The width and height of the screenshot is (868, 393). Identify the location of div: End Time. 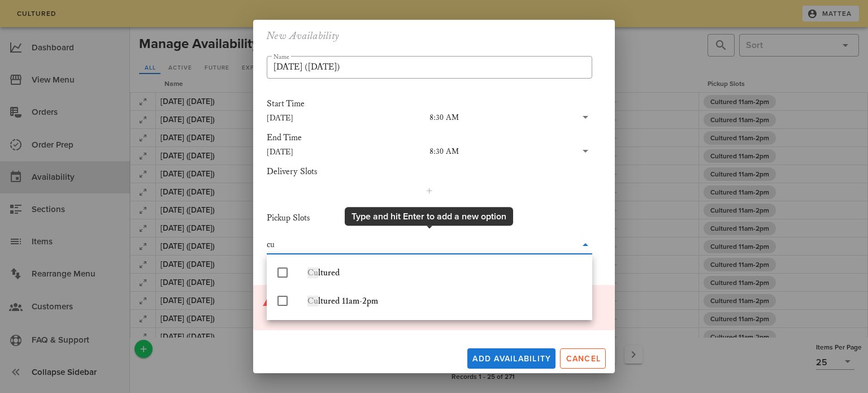
(430, 138).